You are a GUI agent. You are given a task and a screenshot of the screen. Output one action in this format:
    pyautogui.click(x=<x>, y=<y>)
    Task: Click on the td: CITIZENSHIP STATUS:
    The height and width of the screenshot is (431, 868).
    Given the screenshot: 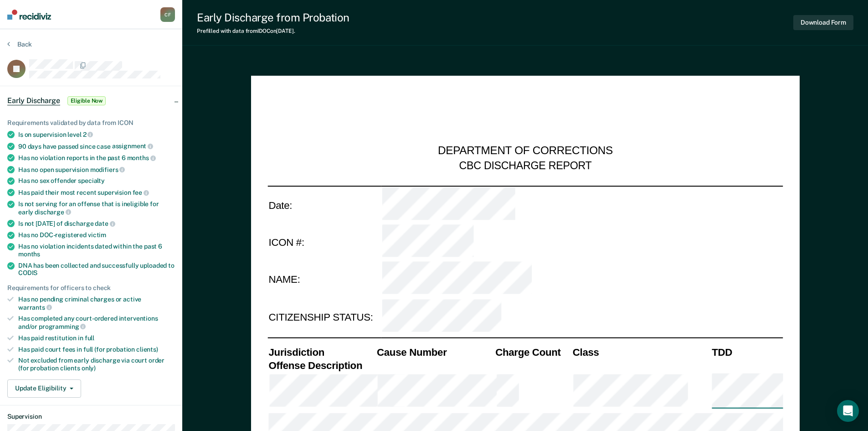 What is the action you would take?
    pyautogui.click(x=324, y=317)
    